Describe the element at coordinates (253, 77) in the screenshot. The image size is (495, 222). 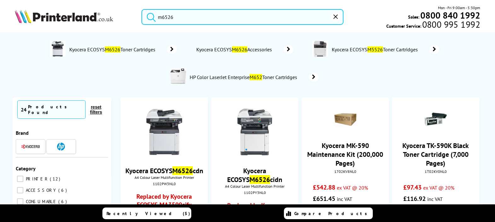
I see `a: HP Color LaserJet EnterpriseM652Toner Cartridges` at that location.